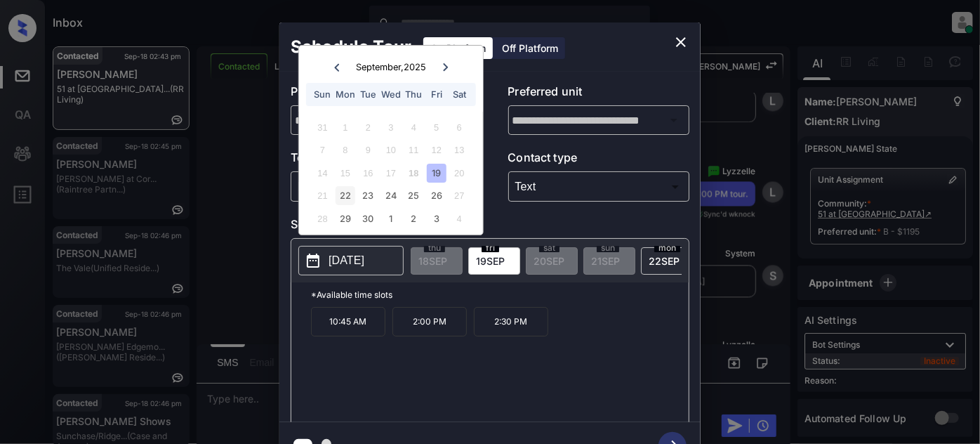  What do you see at coordinates (322, 149) in the screenshot?
I see `div: Not available Sunday, September 7th, 2025` at bounding box center [322, 149].